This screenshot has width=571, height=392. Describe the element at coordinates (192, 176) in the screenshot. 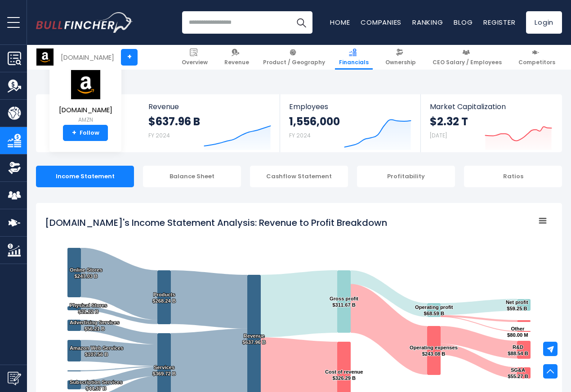

I see `div: Balance Sheet` at that location.